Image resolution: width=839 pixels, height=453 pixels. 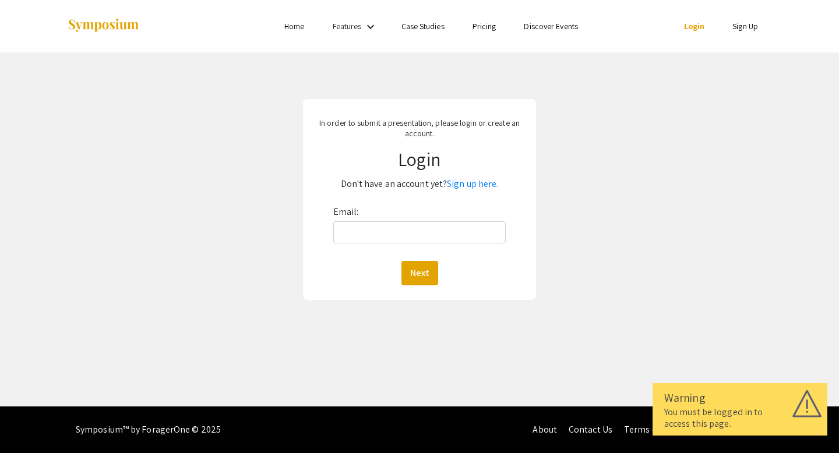 I want to click on a: Contact Us, so click(x=590, y=429).